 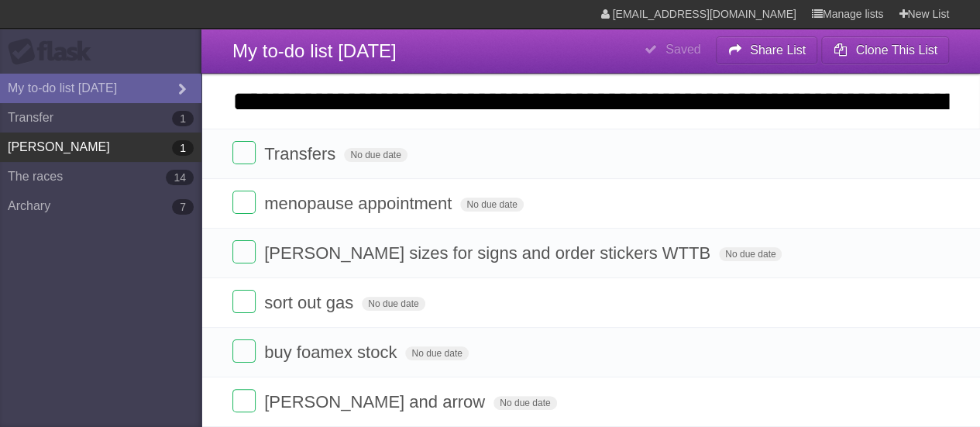 I want to click on span: sort out gas, so click(x=311, y=302).